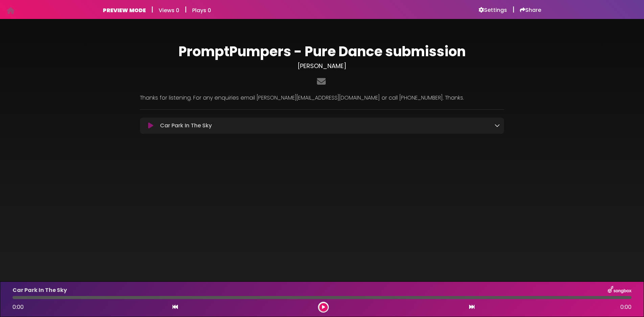 The height and width of the screenshot is (317, 644). I want to click on h6: Views 0, so click(169, 10).